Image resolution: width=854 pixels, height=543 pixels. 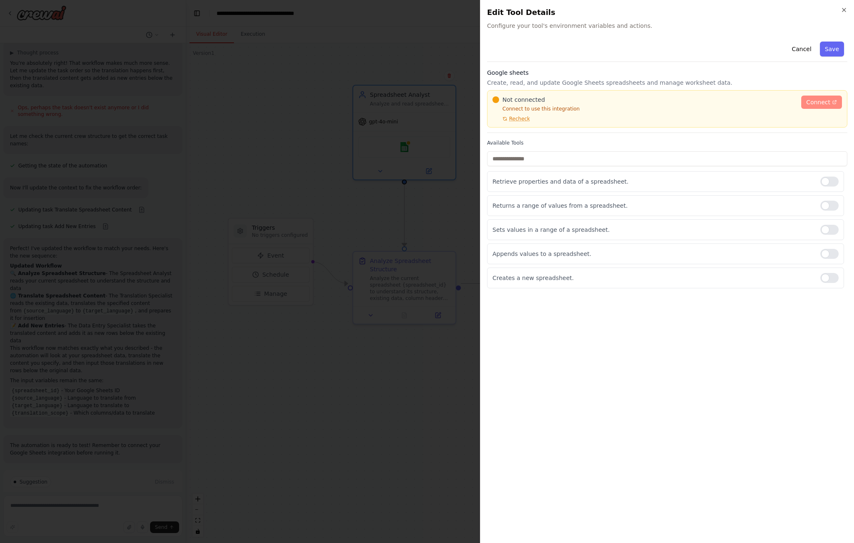 I want to click on label: Available Tools, so click(x=667, y=143).